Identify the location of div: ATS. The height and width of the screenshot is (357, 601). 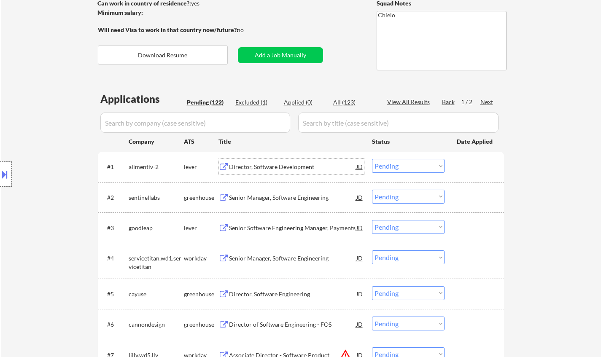
(201, 142).